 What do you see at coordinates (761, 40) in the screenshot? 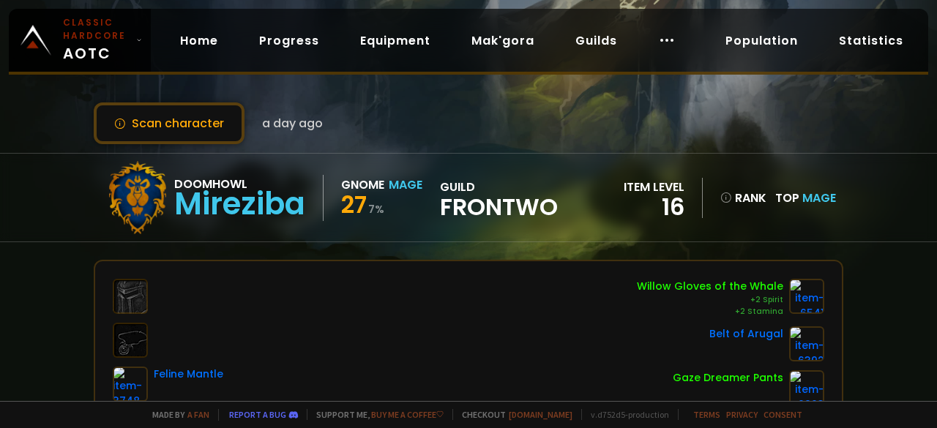
I see `a: Population` at bounding box center [761, 40].